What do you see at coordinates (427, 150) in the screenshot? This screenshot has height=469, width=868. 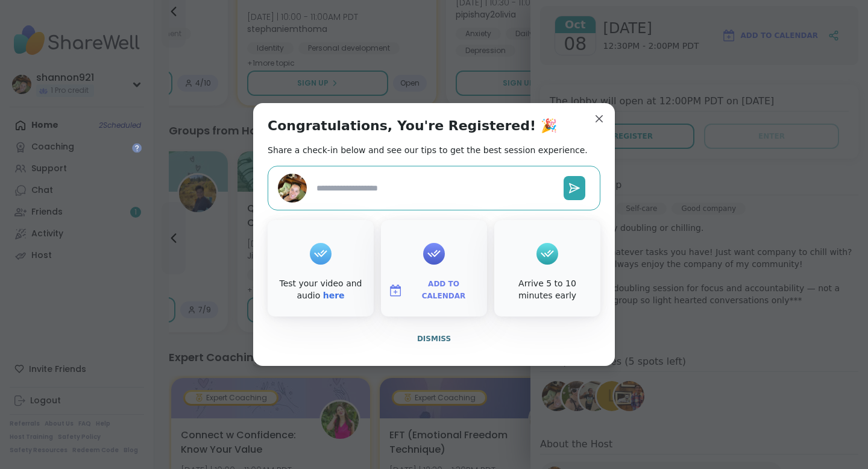 I see `h2: Share a check-in below and see our tips to get the best session experience.` at bounding box center [427, 150].